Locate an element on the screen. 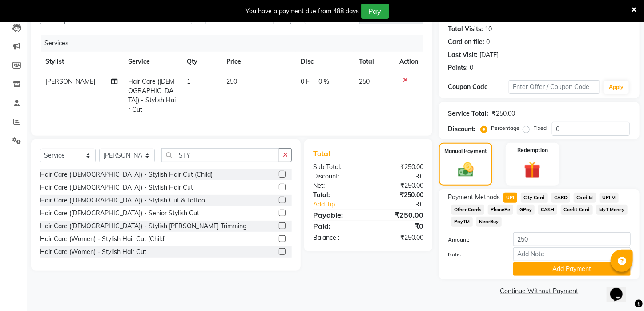 This screenshot has width=644, height=311. label: Manual Payment is located at coordinates (466, 152).